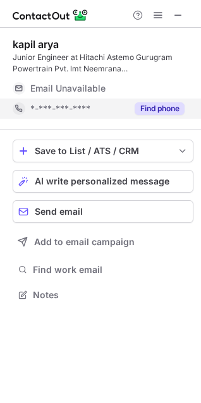 This screenshot has height=403, width=201. I want to click on button: AI write personalized message, so click(103, 181).